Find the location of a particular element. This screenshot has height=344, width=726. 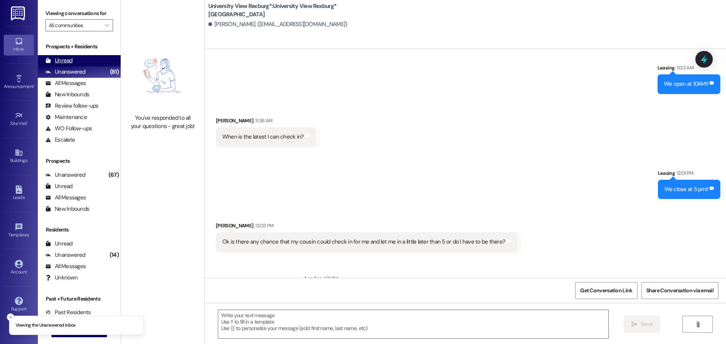

a: Support is located at coordinates (19, 305).